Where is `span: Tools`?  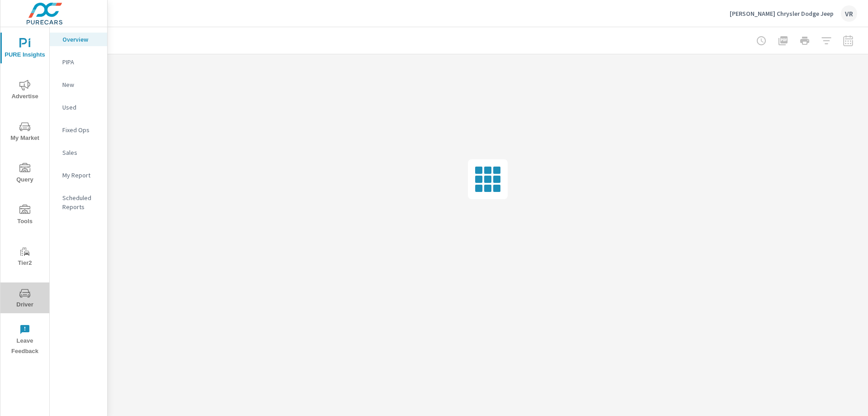
span: Tools is located at coordinates (25, 215).